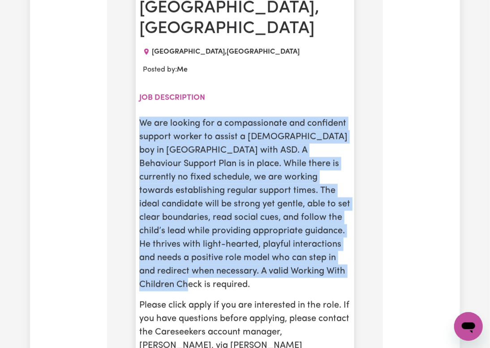 Image resolution: width=490 pixels, height=348 pixels. I want to click on div: Job location: NEWCASTLE, New South Wales, so click(221, 52).